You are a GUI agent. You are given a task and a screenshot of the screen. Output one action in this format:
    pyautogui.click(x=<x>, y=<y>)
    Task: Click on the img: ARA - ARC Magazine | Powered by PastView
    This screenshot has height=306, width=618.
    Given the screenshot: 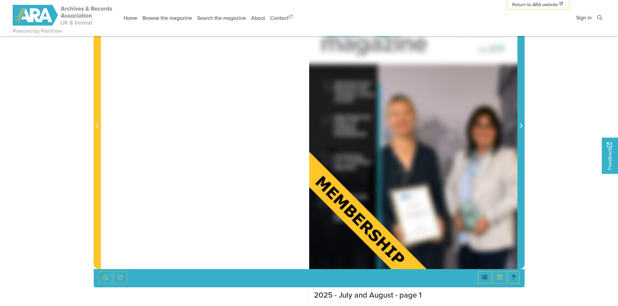 What is the action you would take?
    pyautogui.click(x=63, y=15)
    